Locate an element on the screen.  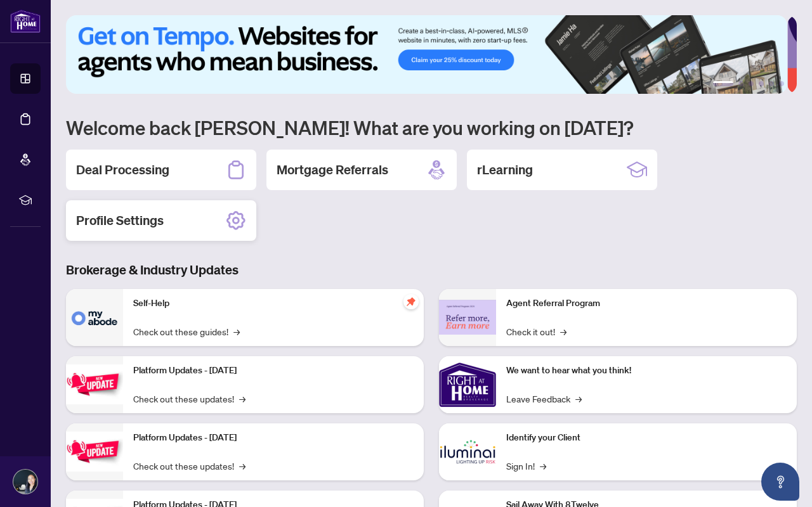
button: Open asap is located at coordinates (780, 482).